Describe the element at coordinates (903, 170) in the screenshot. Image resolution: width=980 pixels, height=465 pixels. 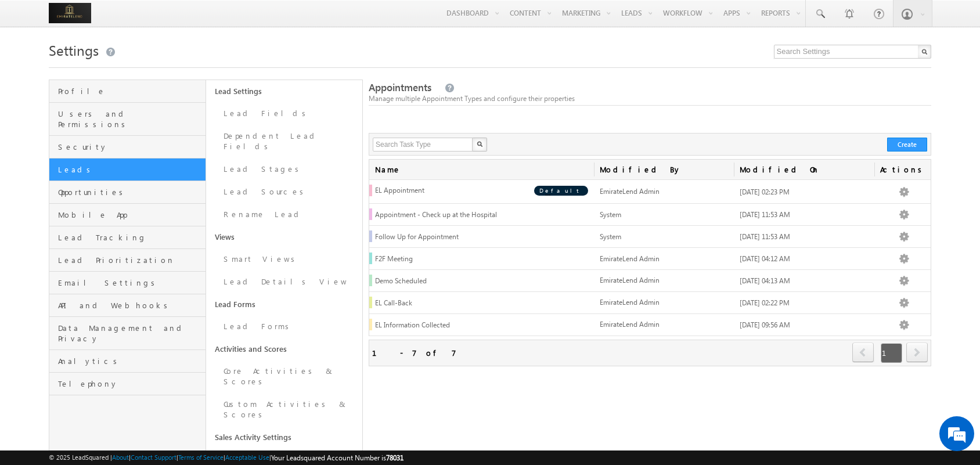
I see `span: Actions` at that location.